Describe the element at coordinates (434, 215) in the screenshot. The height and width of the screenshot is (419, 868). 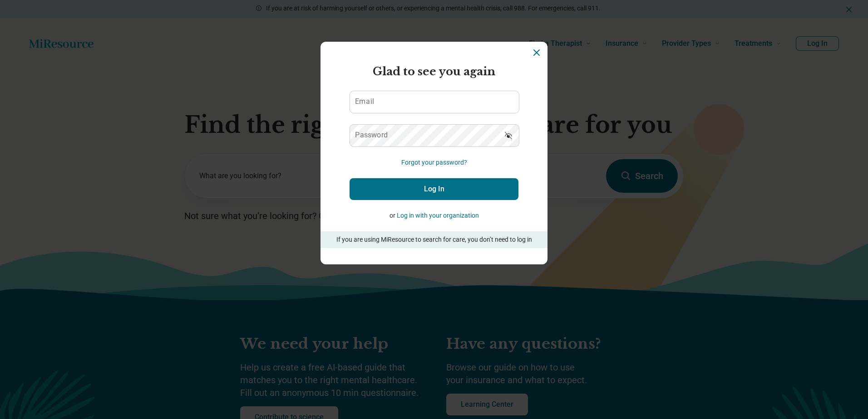
I see `p: or` at that location.